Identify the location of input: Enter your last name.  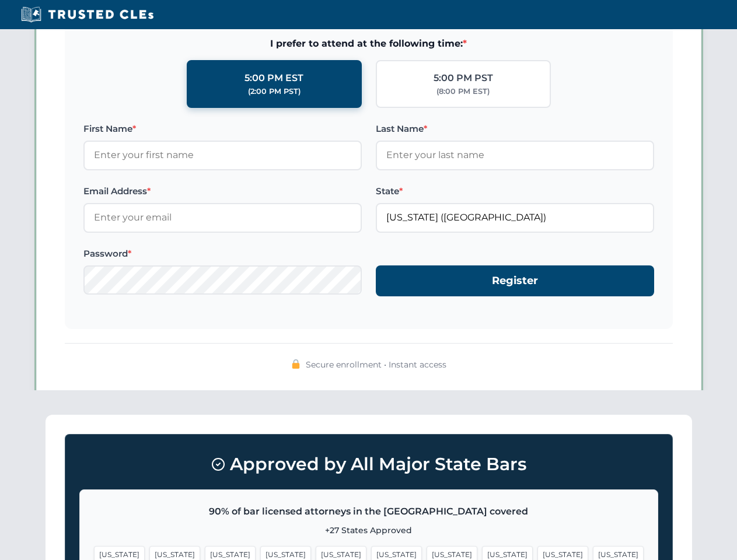
(514, 155).